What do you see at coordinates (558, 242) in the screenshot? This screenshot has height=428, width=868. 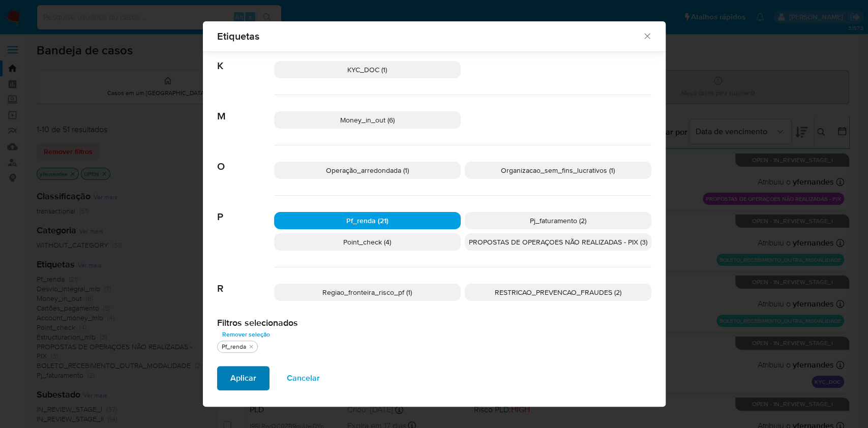 I see `span: PROPOSTAS DE OPERAÇOES NÃO REALIZADAS - PIX (3)` at bounding box center [558, 242].